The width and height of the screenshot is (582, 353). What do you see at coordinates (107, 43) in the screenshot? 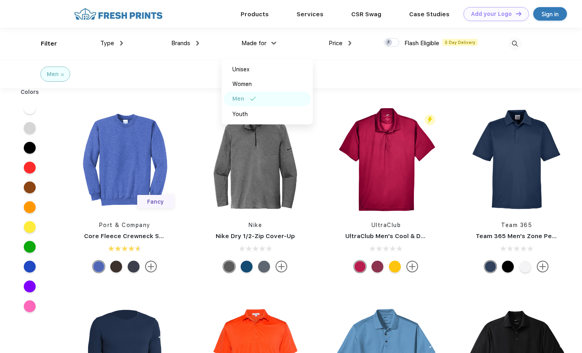
I see `span: Type` at bounding box center [107, 43].